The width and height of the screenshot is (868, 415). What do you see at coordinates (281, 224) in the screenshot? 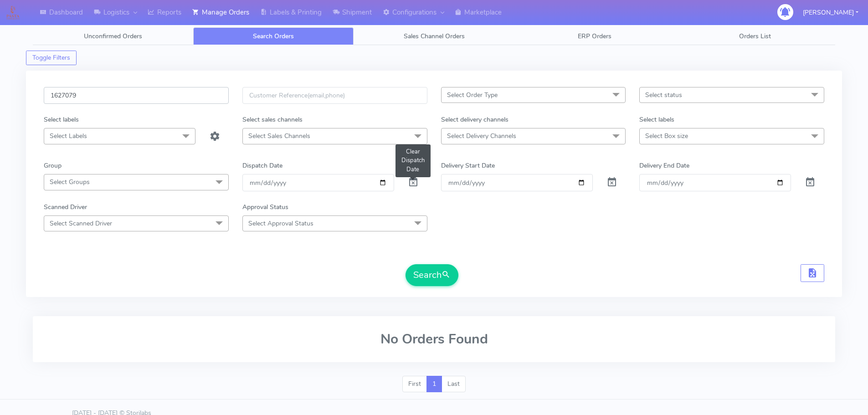
I see `span: Select Approval Status` at bounding box center [281, 224].